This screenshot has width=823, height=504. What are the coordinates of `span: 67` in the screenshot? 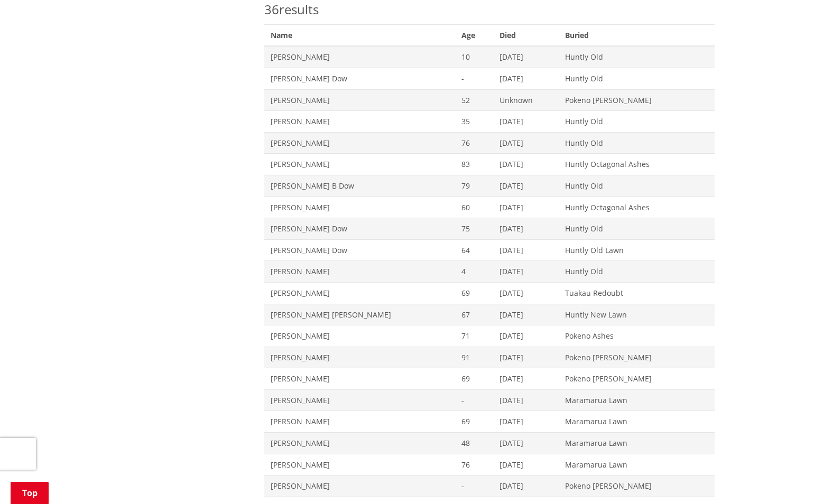 It's located at (474, 315).